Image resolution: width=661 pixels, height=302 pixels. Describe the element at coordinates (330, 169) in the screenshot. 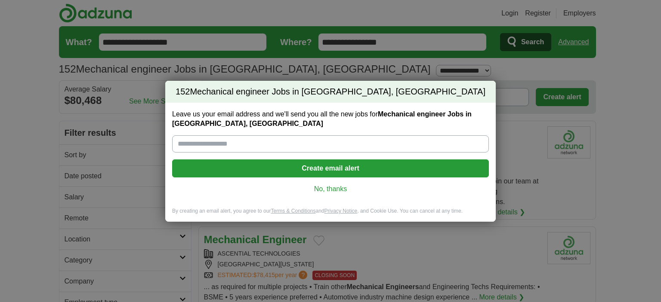

I see `button: Create email alert` at that location.